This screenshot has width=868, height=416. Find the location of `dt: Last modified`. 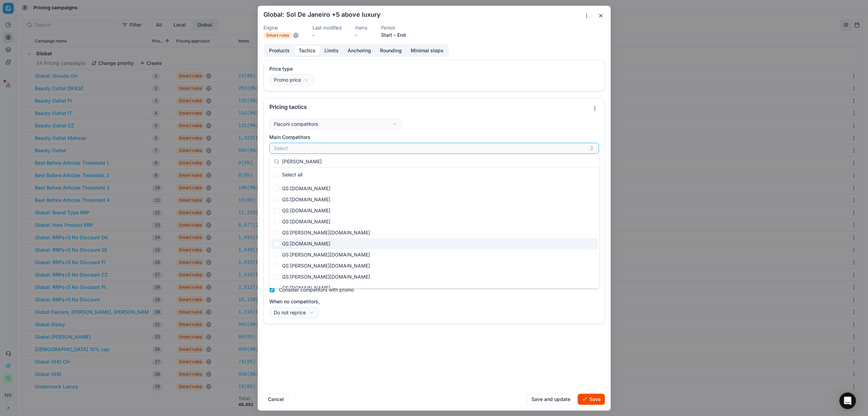

dt: Last modified is located at coordinates (327, 27).